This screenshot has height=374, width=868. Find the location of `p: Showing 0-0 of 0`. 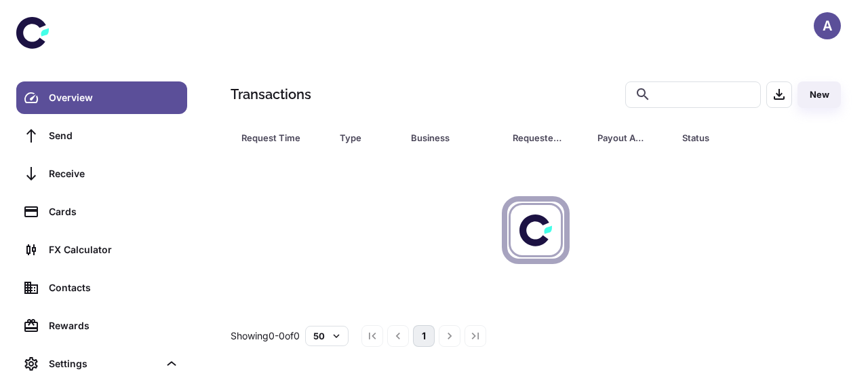

p: Showing 0-0 of 0 is located at coordinates (265, 336).